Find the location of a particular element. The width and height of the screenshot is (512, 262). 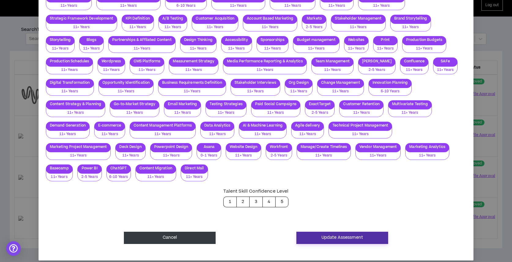

label: Talent Skill Confidence Level is located at coordinates (256, 191).